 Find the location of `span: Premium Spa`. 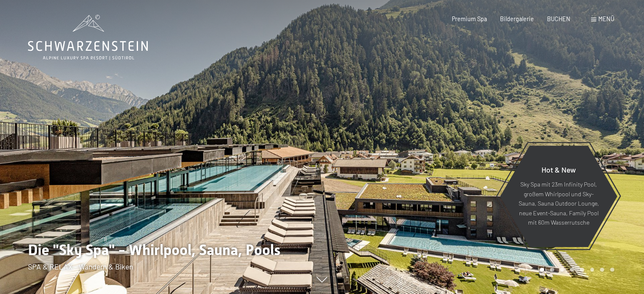

span: Premium Spa is located at coordinates (469, 19).